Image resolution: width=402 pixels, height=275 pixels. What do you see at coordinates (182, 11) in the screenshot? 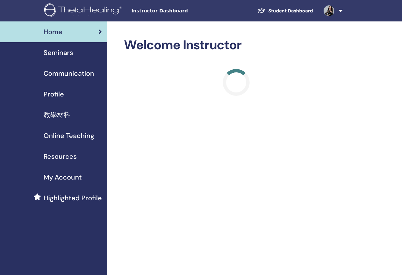
I see `span: Instructor Dashboard` at bounding box center [182, 11].